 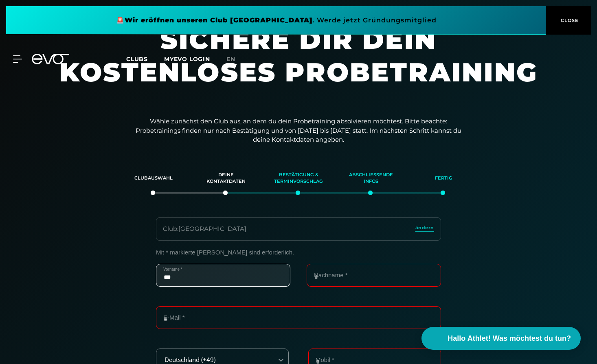 What do you see at coordinates (501, 338) in the screenshot?
I see `button: Hallo Athlet! Was möchtest du tun?` at bounding box center [501, 338].